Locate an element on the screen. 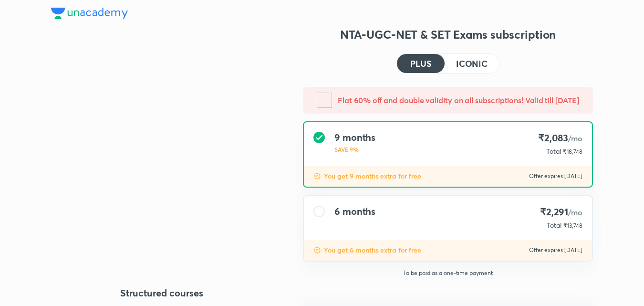 This screenshot has width=644, height=306. h4: PLUS is located at coordinates (420, 64).